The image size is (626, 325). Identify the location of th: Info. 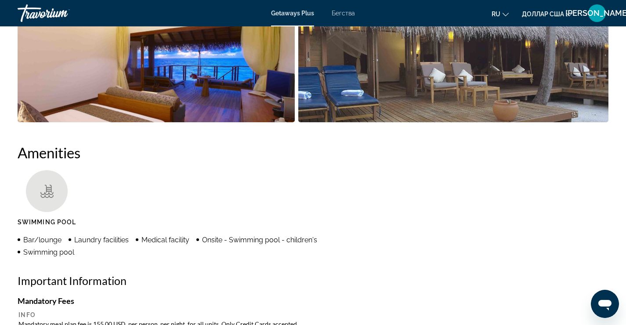
(313, 315).